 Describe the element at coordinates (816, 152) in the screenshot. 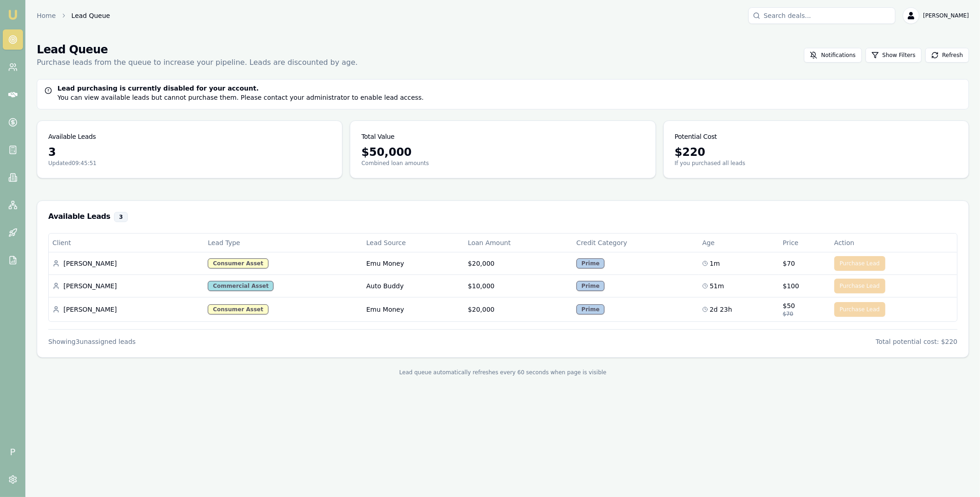

I see `div: $ 220` at that location.